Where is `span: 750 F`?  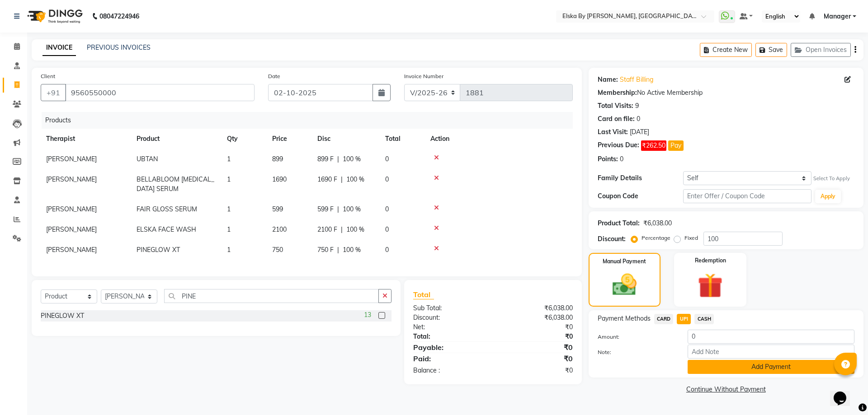 span: 750 F is located at coordinates (326, 250).